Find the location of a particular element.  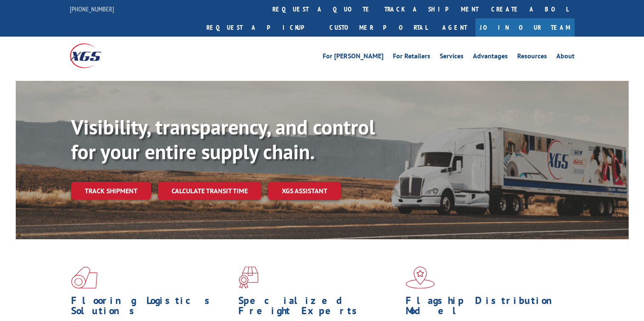

h1: Flooring Logistics Solutions is located at coordinates (151, 308).